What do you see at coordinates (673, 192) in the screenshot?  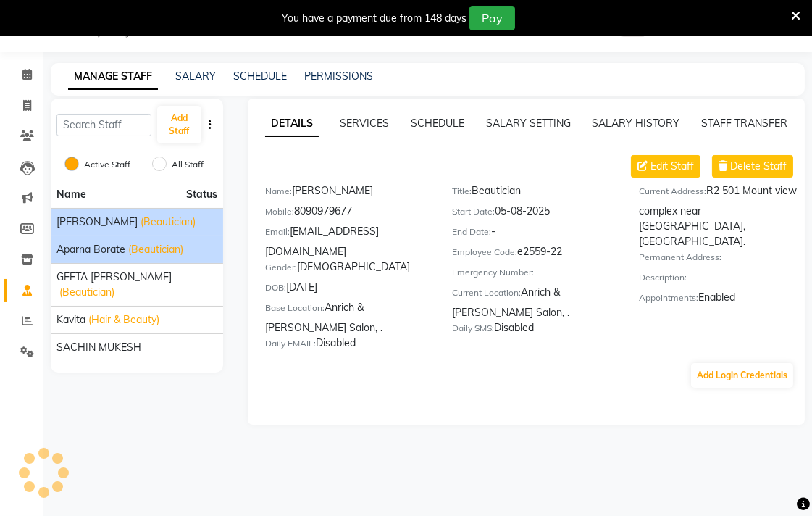 I see `label: Current Address:` at bounding box center [673, 192].